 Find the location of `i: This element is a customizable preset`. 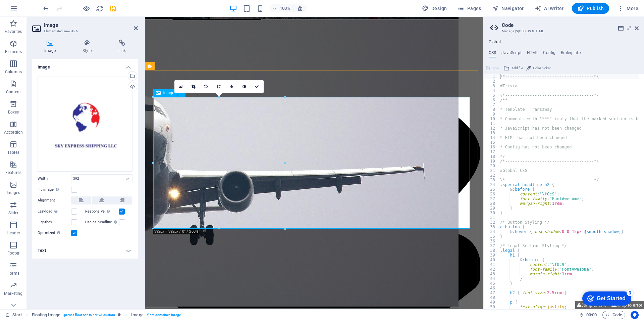

i: This element is a customizable preset is located at coordinates (119, 315).